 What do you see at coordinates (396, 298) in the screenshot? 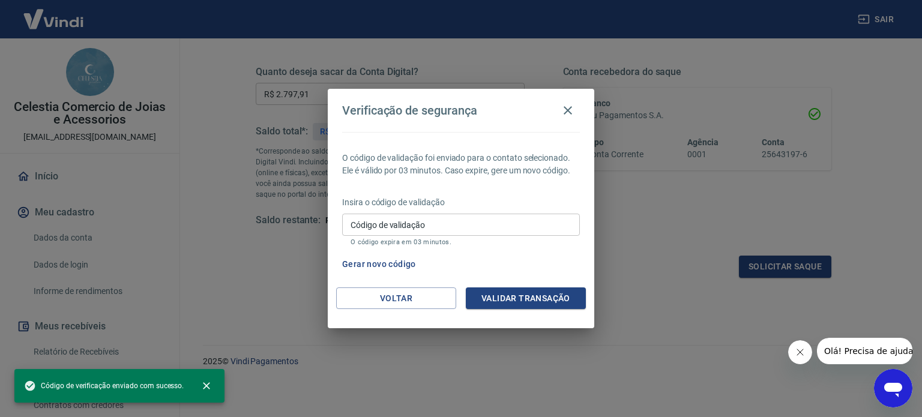
I see `button: Voltar` at bounding box center [396, 298].